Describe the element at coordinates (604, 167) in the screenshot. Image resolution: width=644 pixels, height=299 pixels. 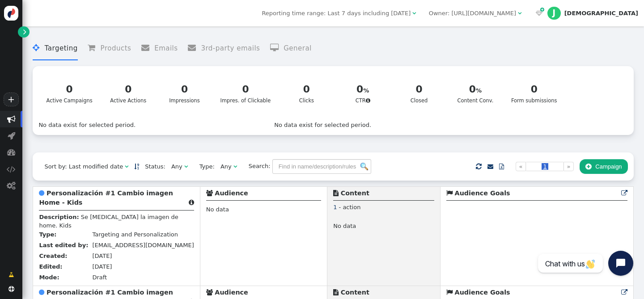
I see `button: Campaign` at that location.